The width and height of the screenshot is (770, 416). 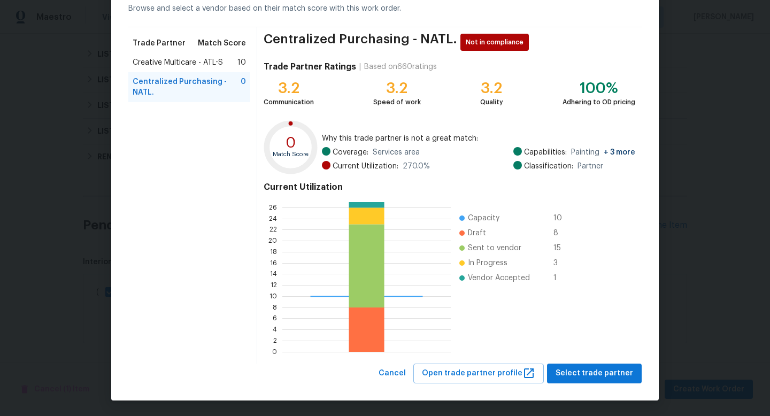 I want to click on text: 6, so click(x=275, y=319).